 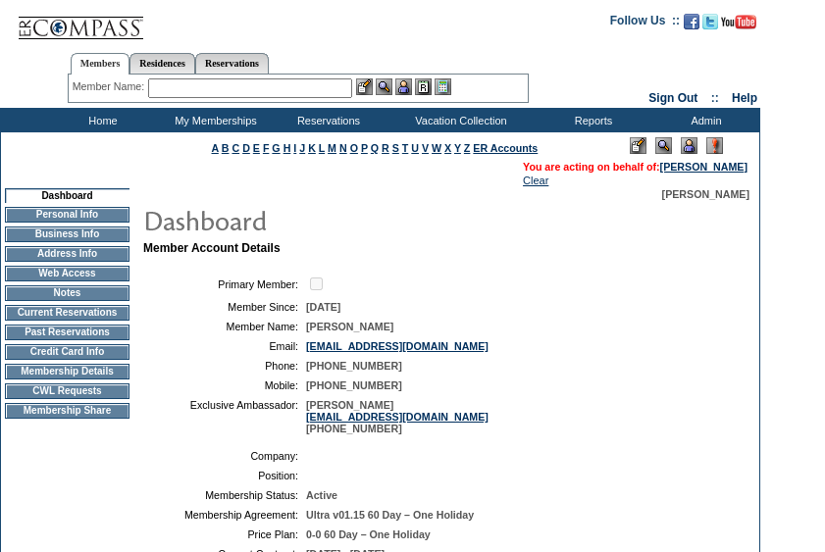 I want to click on td: Reports, so click(x=591, y=120).